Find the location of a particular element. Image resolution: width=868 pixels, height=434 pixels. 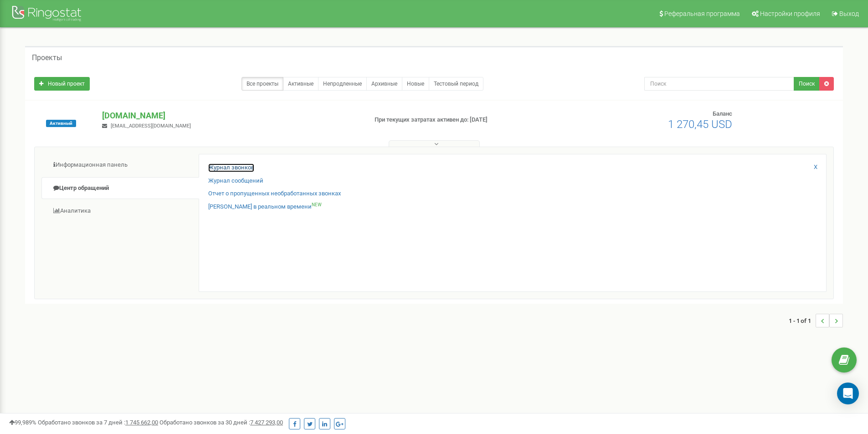

a: Новые is located at coordinates (415, 84).